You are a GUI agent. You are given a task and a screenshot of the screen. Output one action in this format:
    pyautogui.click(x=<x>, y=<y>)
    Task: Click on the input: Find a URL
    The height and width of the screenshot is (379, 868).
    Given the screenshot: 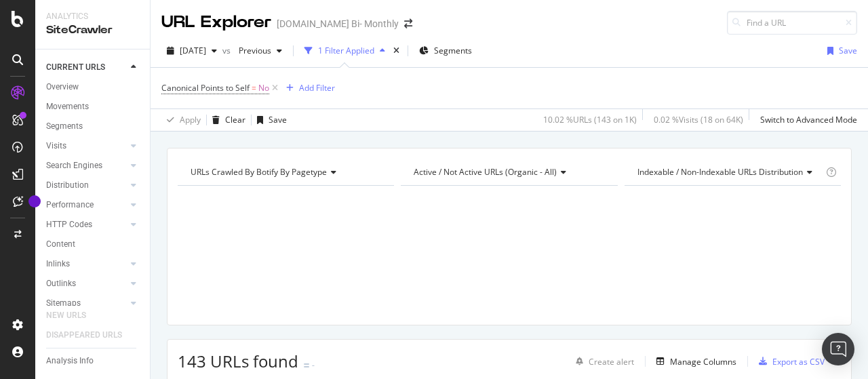 What is the action you would take?
    pyautogui.click(x=793, y=22)
    